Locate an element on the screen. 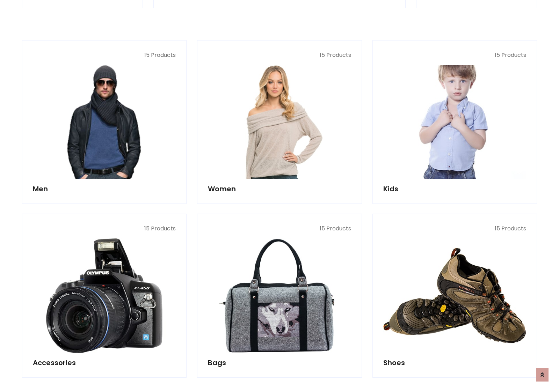 The image size is (559, 392). h5: Men is located at coordinates (104, 189).